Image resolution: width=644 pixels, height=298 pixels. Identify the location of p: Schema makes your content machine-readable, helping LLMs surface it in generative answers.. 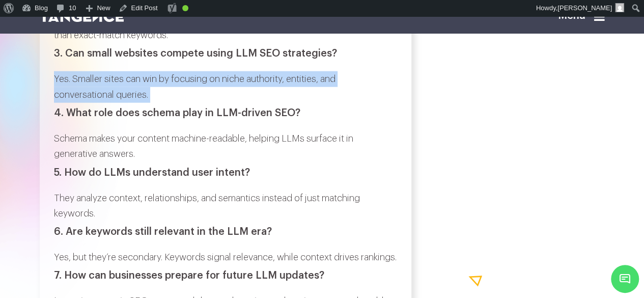
(225, 146).